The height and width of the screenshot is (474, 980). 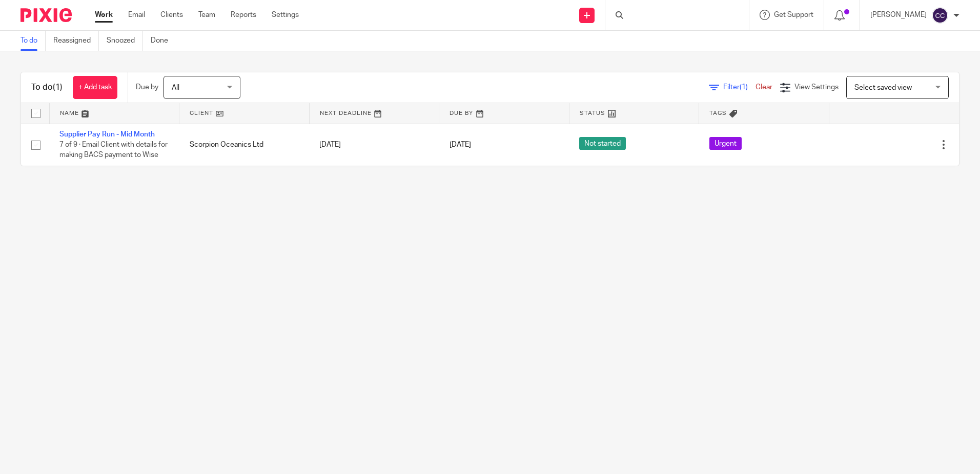 I want to click on h1: To do, so click(x=46, y=87).